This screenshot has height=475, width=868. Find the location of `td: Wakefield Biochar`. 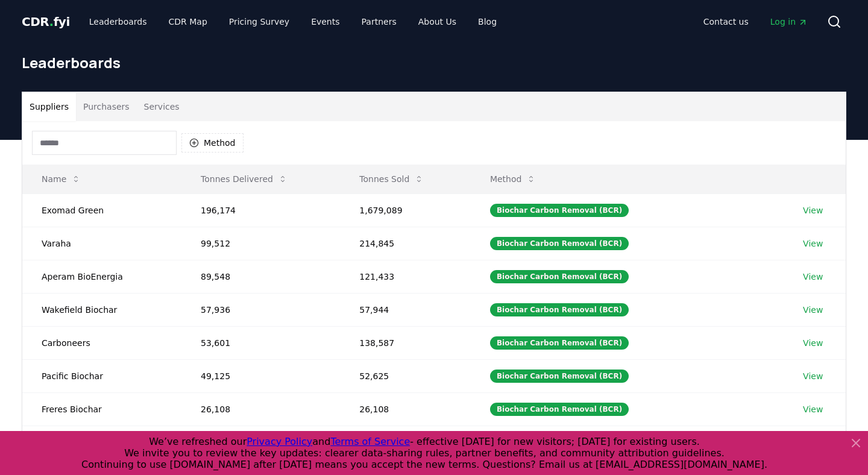

td: Wakefield Biochar is located at coordinates (102, 309).